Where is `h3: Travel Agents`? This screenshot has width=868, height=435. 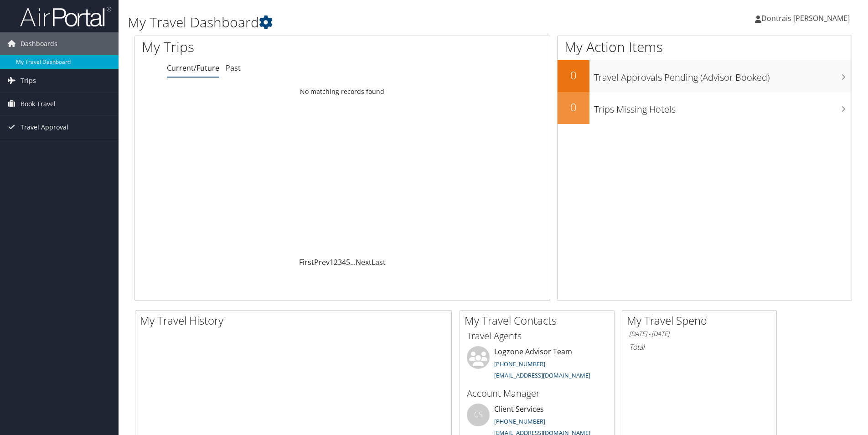 h3: Travel Agents is located at coordinates (537, 336).